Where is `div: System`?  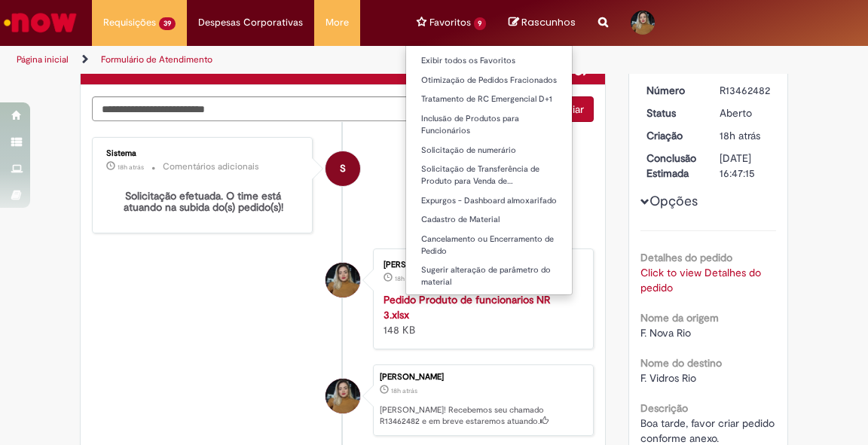
div: System is located at coordinates (343, 169).